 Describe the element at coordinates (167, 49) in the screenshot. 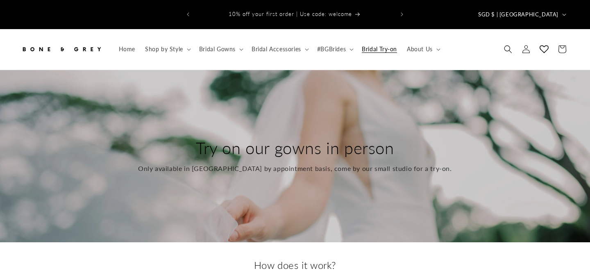

I see `summary: Shop by Style` at that location.